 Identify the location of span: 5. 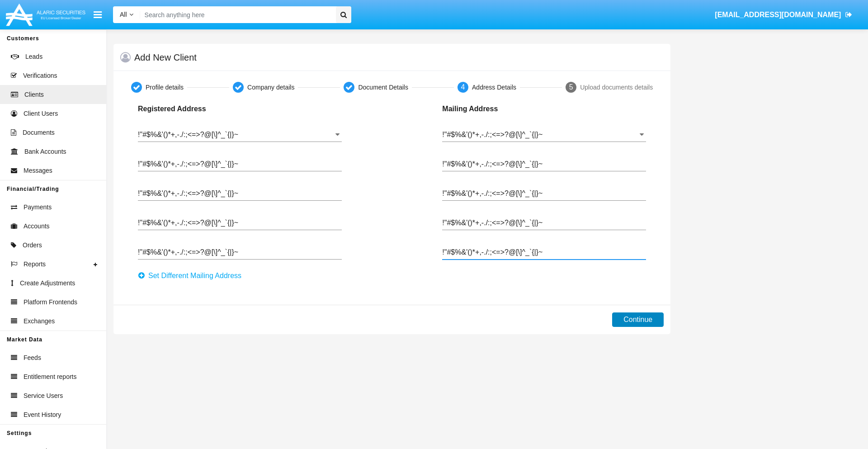
(571, 87).